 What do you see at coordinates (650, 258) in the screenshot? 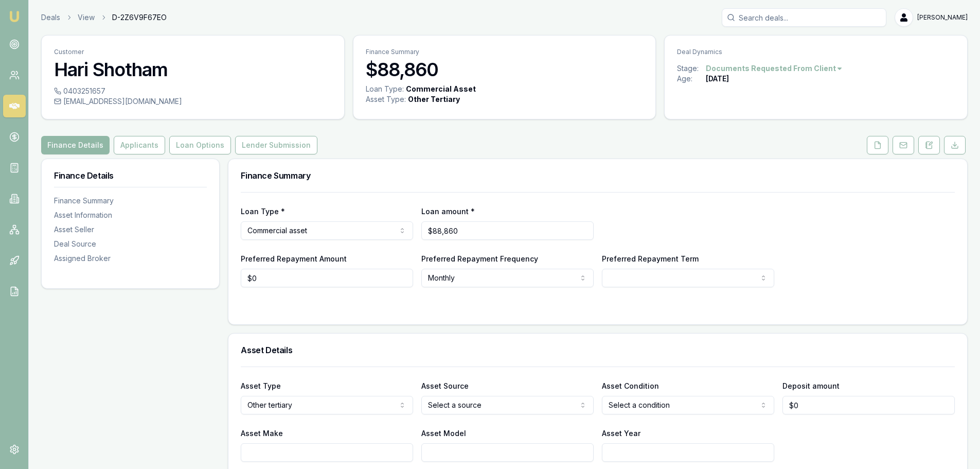
I see `label: Preferred Repayment Term` at bounding box center [650, 258].